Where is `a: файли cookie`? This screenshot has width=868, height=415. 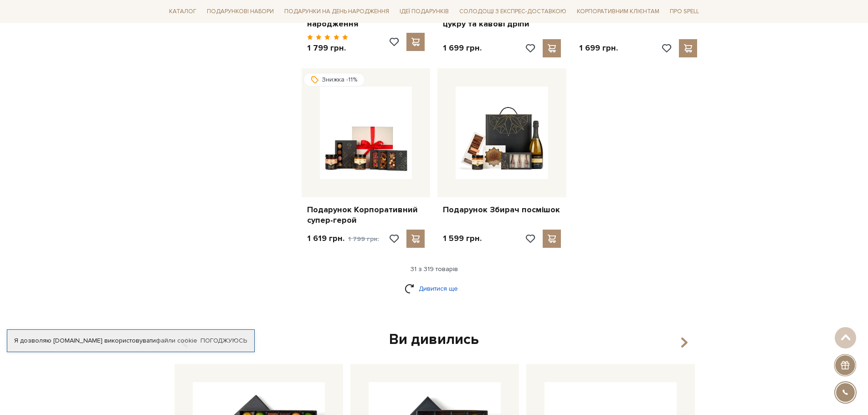 a: файли cookie is located at coordinates (176, 340).